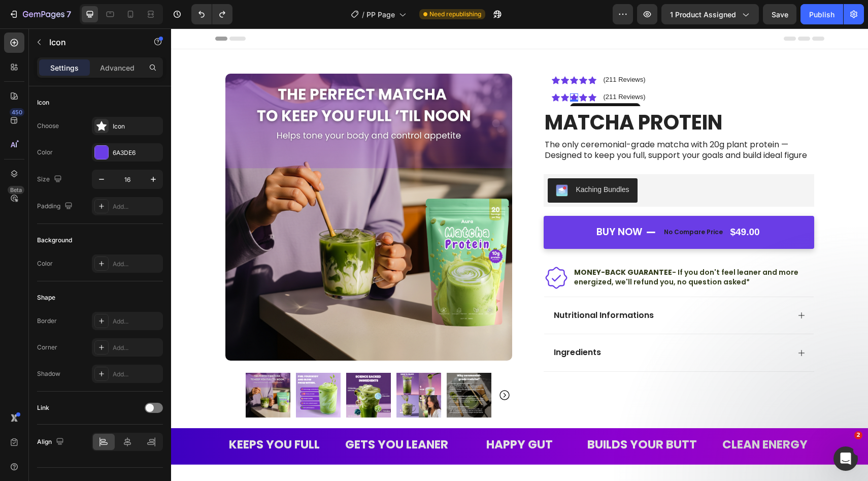 The image size is (868, 481). What do you see at coordinates (433, 287) in the screenshot?
I see `p: Nutritional Informations` at bounding box center [433, 287].